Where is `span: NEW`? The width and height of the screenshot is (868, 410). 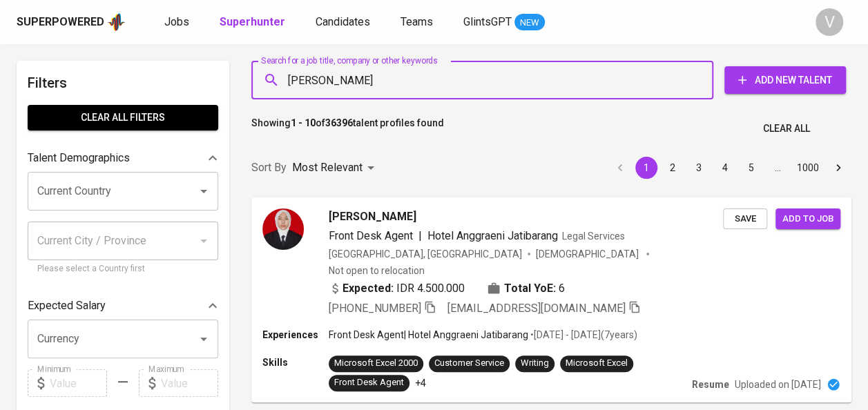 span: NEW is located at coordinates (530, 23).